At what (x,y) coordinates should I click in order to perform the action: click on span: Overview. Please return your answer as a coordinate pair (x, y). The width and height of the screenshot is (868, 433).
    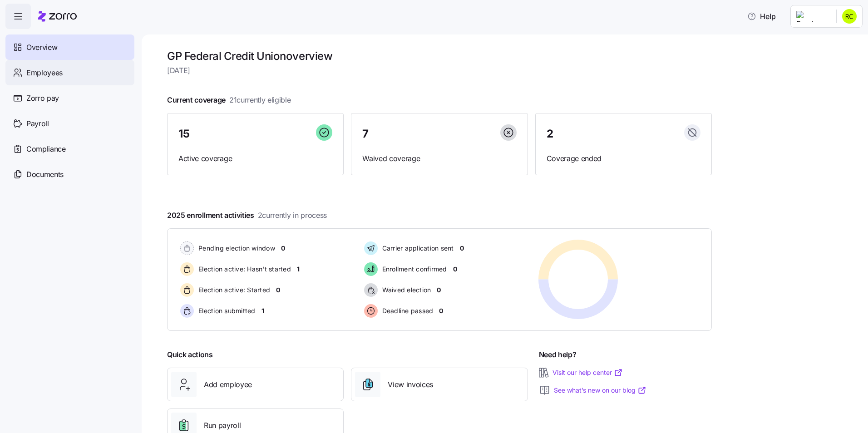
    Looking at the image, I should click on (42, 47).